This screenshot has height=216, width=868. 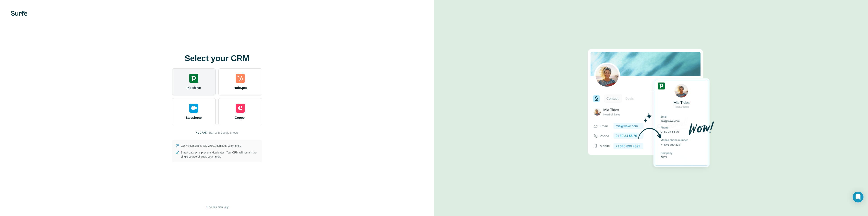 What do you see at coordinates (217, 58) in the screenshot?
I see `h1: Select your CRM` at bounding box center [217, 58].